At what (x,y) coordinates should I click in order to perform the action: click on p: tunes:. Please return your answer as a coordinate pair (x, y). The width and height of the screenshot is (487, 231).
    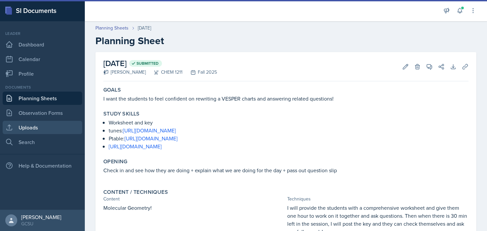
    Looking at the image, I should click on (288, 130).